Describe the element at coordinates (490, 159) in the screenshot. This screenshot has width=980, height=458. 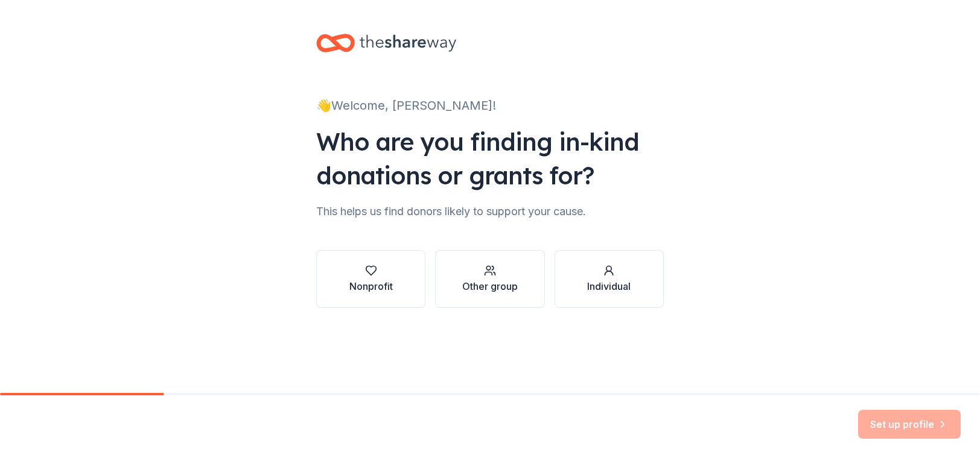
I see `div: Who are you finding in-kind donations or grants for?` at that location.